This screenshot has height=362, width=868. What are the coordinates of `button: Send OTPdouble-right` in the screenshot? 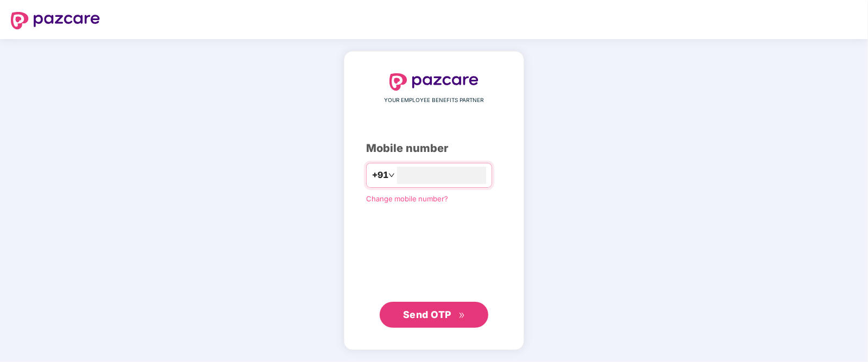 It's located at (434, 315).